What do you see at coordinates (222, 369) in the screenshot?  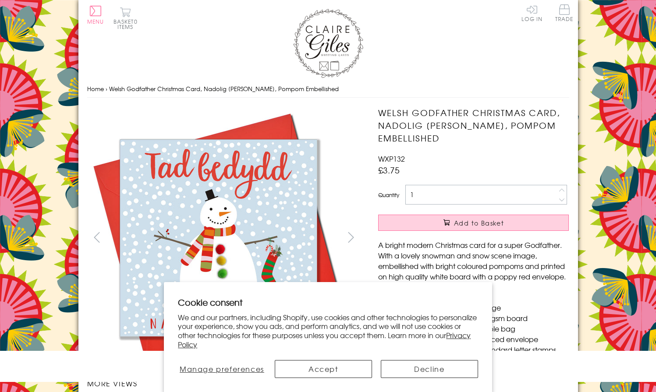 I see `span: Manage preferences` at bounding box center [222, 369].